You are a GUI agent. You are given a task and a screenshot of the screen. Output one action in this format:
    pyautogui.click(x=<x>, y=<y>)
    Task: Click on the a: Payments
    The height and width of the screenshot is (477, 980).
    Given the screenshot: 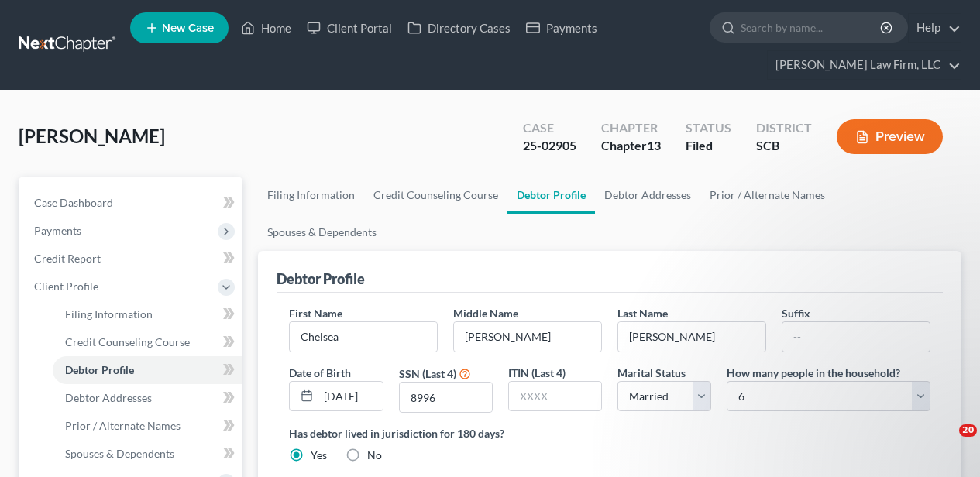 What is the action you would take?
    pyautogui.click(x=561, y=28)
    